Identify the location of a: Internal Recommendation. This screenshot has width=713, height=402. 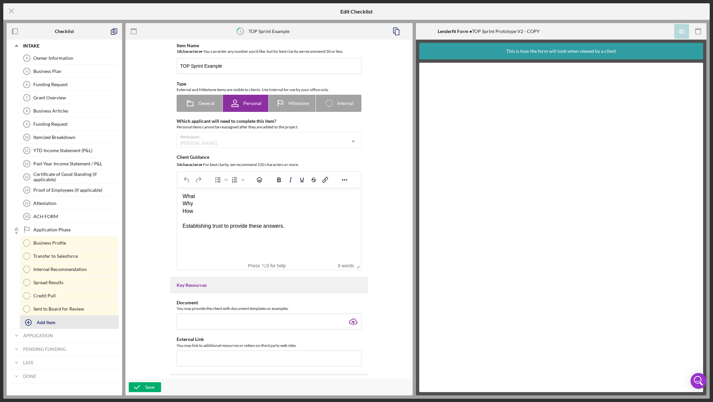
(69, 269).